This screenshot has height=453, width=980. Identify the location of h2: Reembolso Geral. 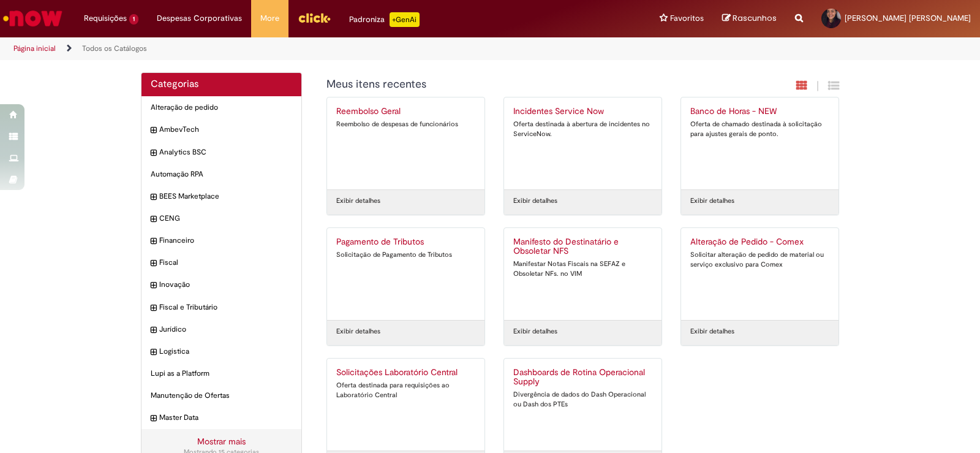
(406, 111).